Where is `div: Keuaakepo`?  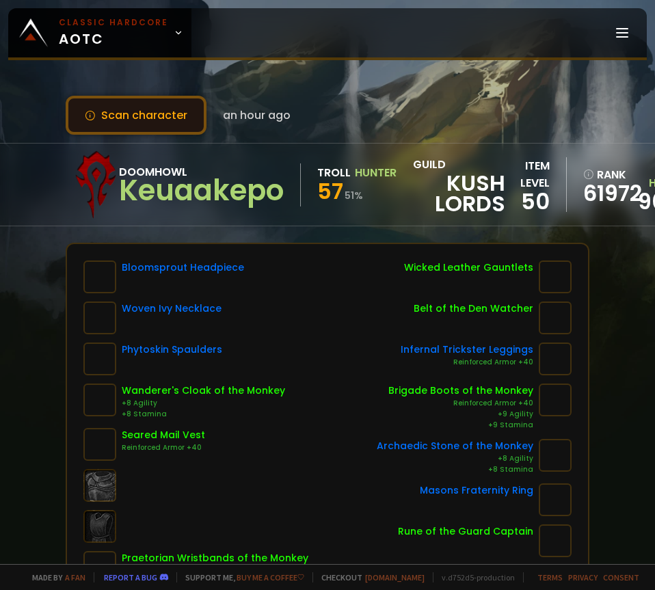
div: Keuaakepo is located at coordinates (201, 191).